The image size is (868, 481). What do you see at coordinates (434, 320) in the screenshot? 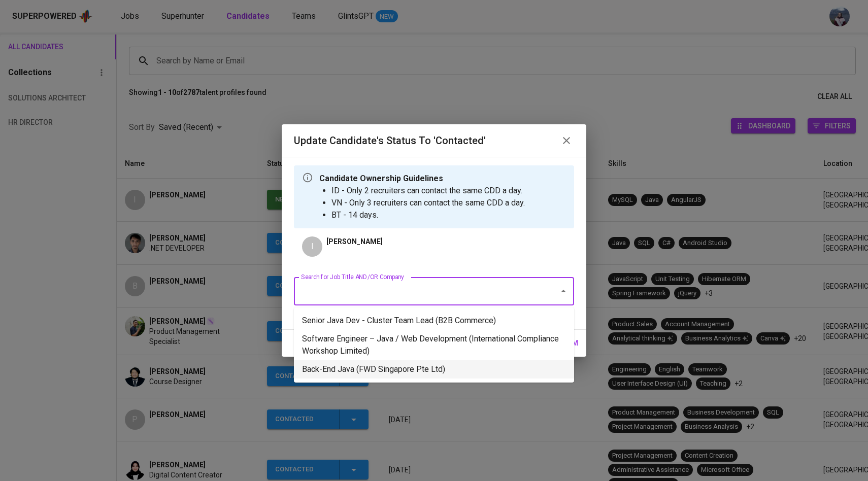
I see `li: Senior Java Dev - Cluster Team Lead (B2B Commerce)` at bounding box center [434, 320].